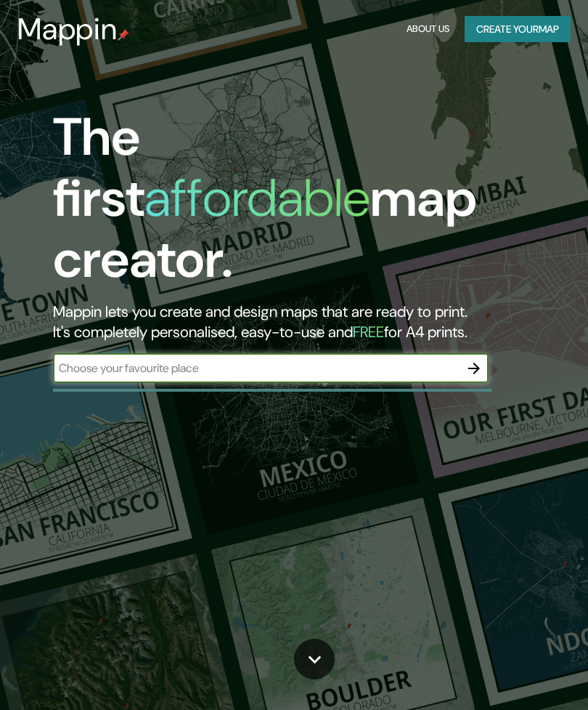 The height and width of the screenshot is (710, 588). Describe the element at coordinates (427, 29) in the screenshot. I see `button: About Us` at that location.